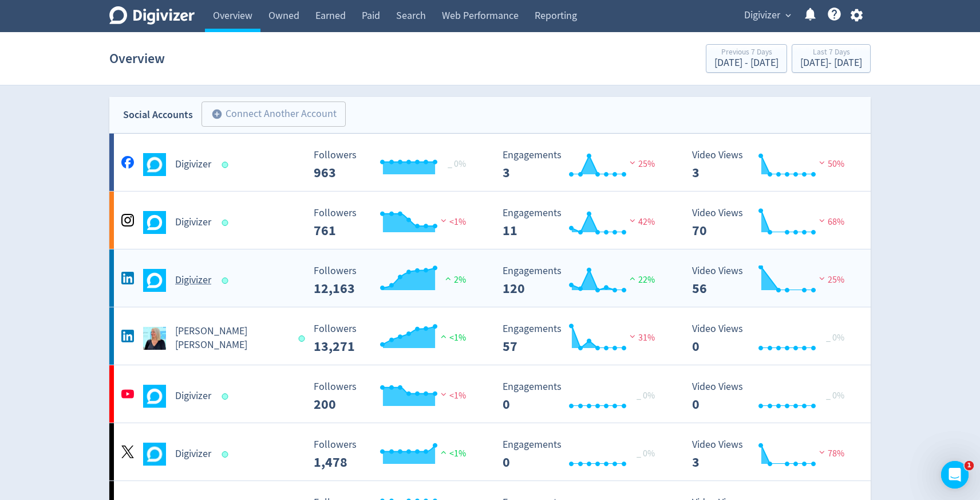 Image resolution: width=980 pixels, height=500 pixels. What do you see at coordinates (583, 164) in the screenshot?
I see `svg: Engagements 3` at bounding box center [583, 164].